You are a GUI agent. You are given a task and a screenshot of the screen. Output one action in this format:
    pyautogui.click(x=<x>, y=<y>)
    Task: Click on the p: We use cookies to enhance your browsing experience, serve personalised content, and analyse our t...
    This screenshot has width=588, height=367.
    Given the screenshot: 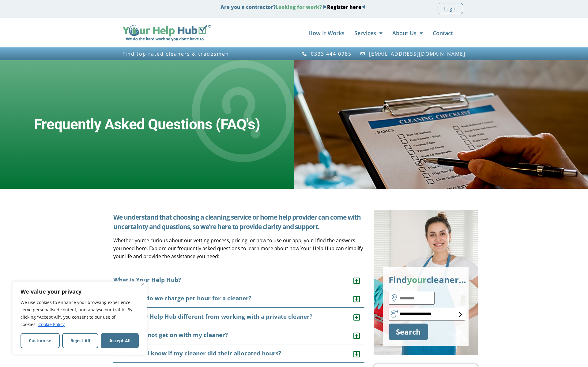 What is the action you would take?
    pyautogui.click(x=80, y=314)
    